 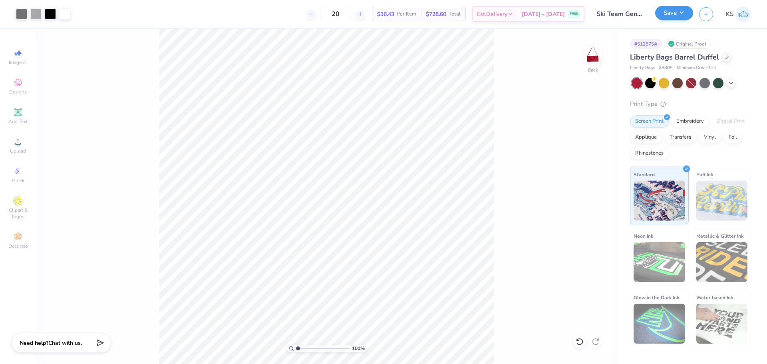 I want to click on div: Vinyl, so click(x=710, y=137).